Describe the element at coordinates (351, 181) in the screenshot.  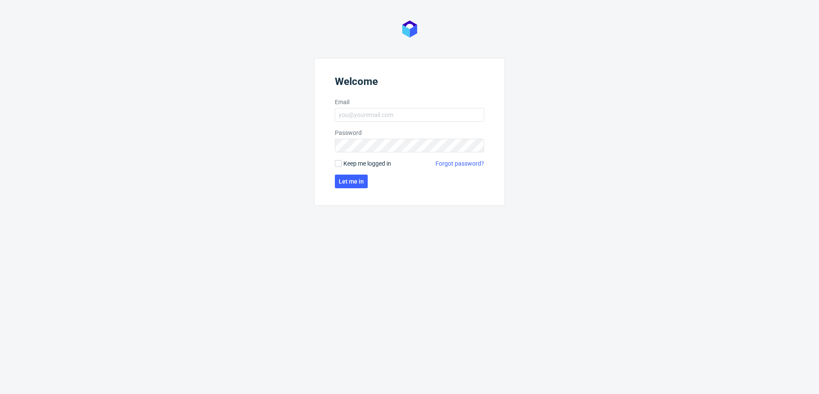
I see `button: Let me in` at that location.